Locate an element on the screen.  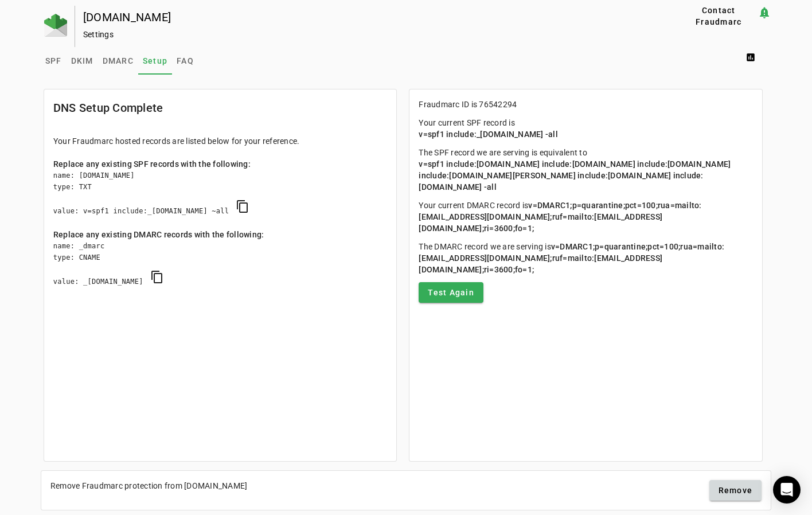
span: Remove is located at coordinates (736, 490).